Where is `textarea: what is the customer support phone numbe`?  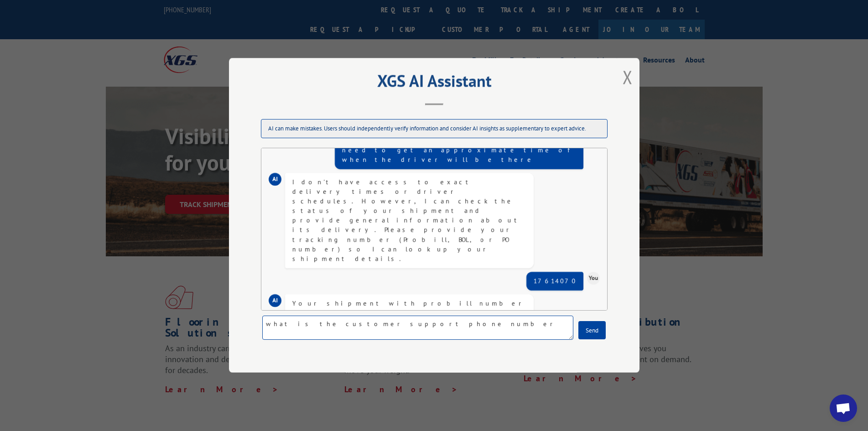
textarea: what is the customer support phone numbe is located at coordinates (418, 328).